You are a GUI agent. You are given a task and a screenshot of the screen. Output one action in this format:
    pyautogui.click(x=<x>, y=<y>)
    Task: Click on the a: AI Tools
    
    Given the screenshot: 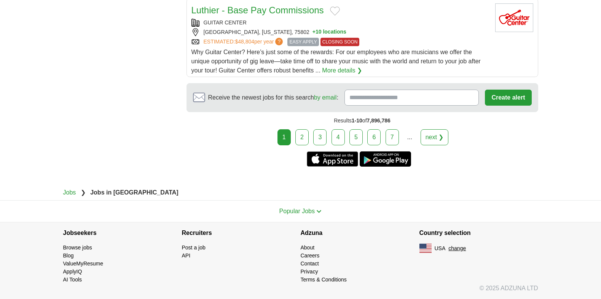 What is the action you would take?
    pyautogui.click(x=73, y=279)
    